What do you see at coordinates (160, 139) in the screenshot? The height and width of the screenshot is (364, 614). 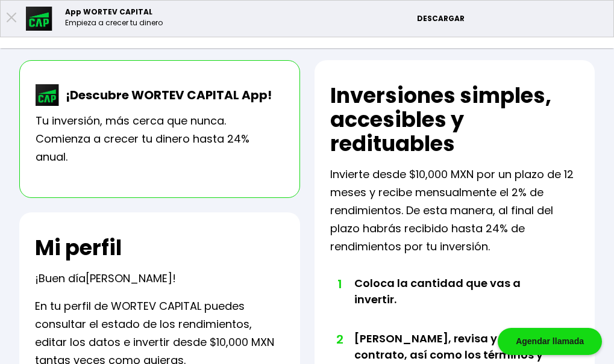 I see `p: Tu inversión, más cerca que nunca. Comienza a crecer tu dinero hasta 24% anual.` at bounding box center [160, 139].